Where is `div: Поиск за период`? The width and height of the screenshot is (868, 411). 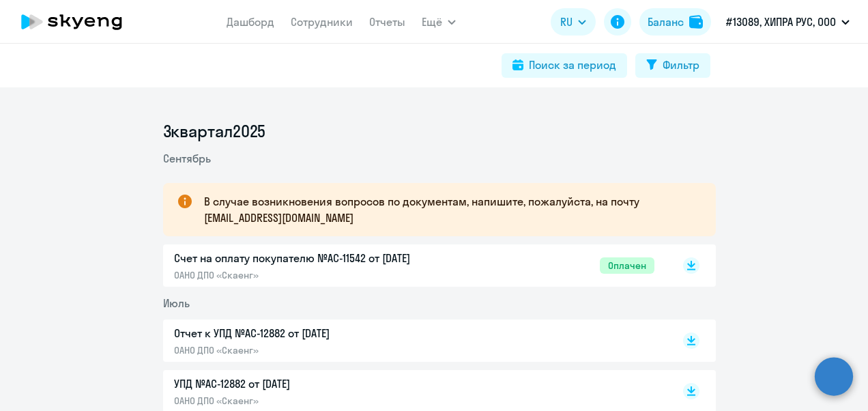 div: Поиск за период is located at coordinates (573, 65).